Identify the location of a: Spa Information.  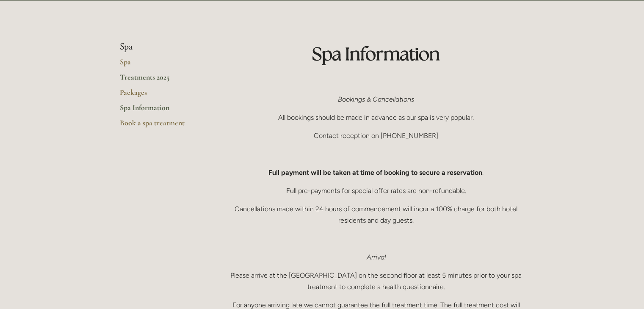
(160, 110).